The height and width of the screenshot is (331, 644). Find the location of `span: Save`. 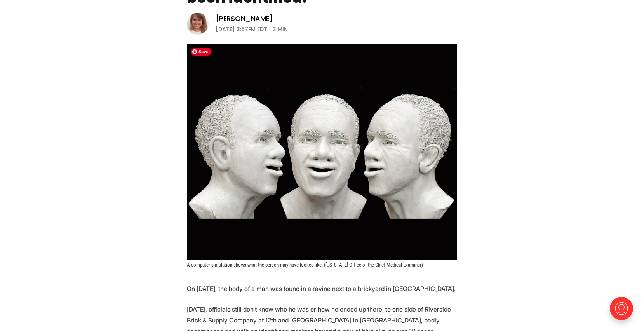

span: Save is located at coordinates (201, 52).